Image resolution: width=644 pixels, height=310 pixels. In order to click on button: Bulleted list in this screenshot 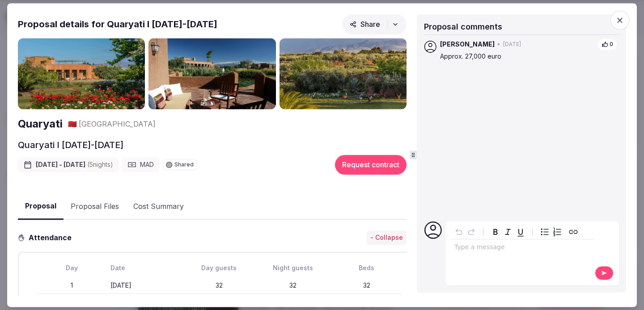, I will do `click(544, 232)`.